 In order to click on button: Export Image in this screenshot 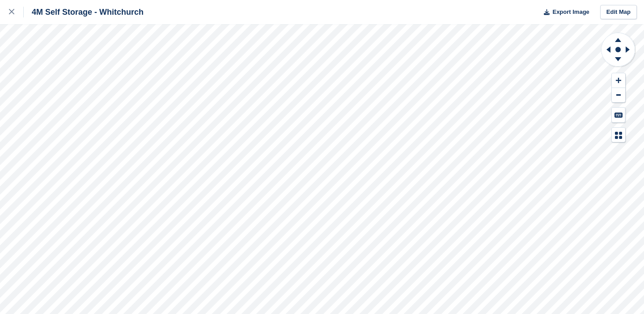, I will do `click(564, 13)`.